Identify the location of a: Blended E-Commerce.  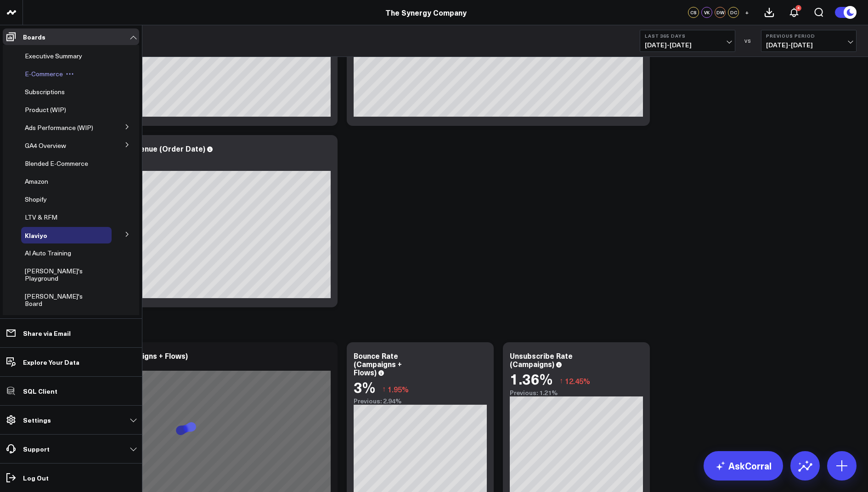
(56, 163).